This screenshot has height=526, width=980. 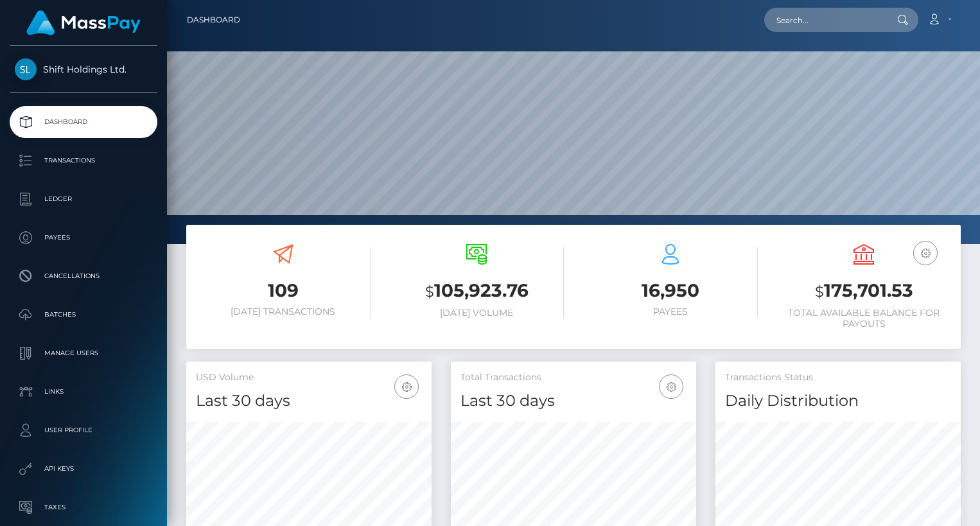 I want to click on h4: Daily Distribution, so click(x=838, y=401).